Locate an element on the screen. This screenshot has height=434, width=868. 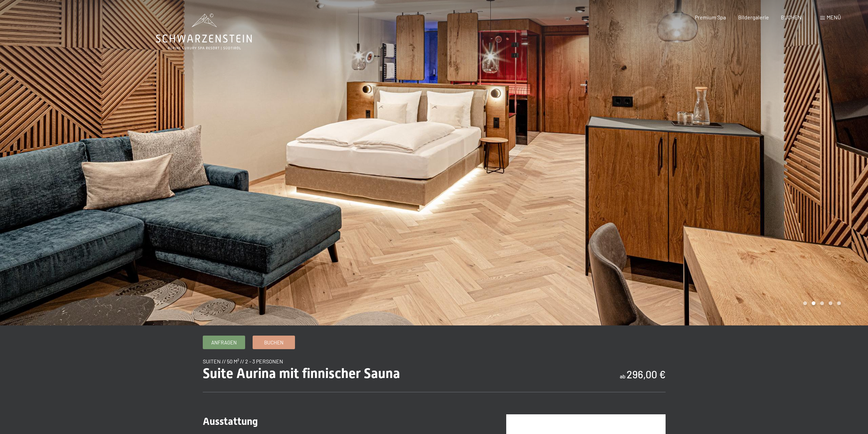
a: Bildergalerie is located at coordinates (753, 17).